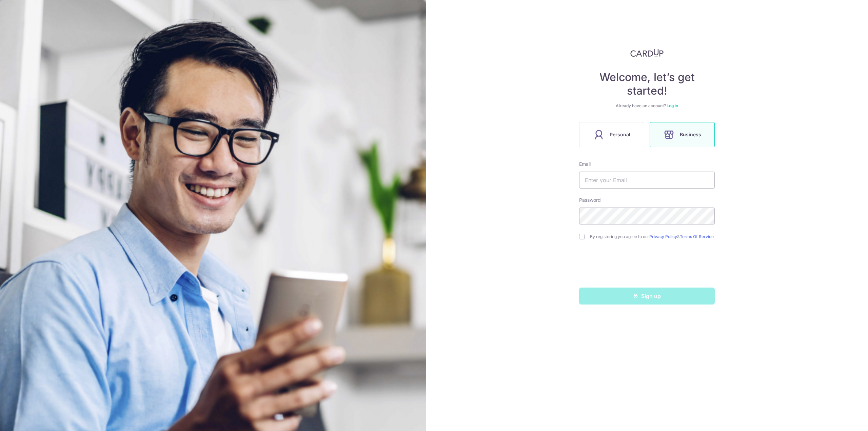  Describe the element at coordinates (647, 53) in the screenshot. I see `img: CardUp Logo` at that location.